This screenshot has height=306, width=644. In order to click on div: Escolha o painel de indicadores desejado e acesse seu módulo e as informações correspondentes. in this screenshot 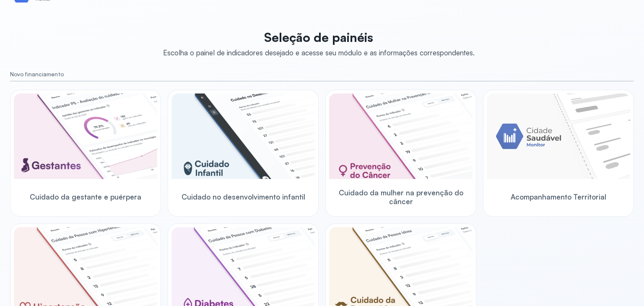, I will do `click(319, 53)`.